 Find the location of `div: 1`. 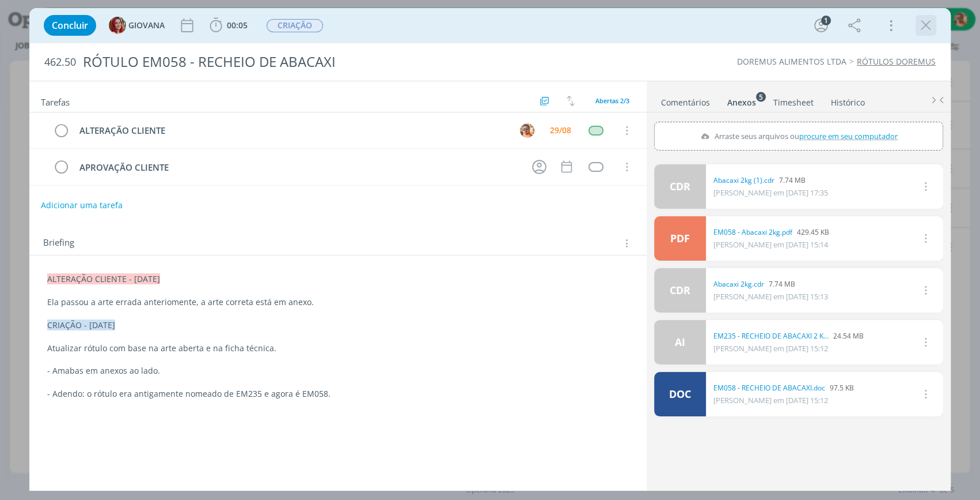

div: 1 is located at coordinates (826, 20).